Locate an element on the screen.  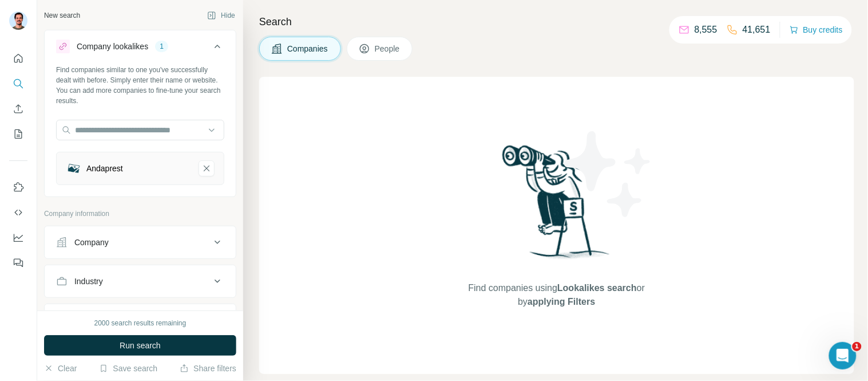
span: 1 is located at coordinates (857, 347).